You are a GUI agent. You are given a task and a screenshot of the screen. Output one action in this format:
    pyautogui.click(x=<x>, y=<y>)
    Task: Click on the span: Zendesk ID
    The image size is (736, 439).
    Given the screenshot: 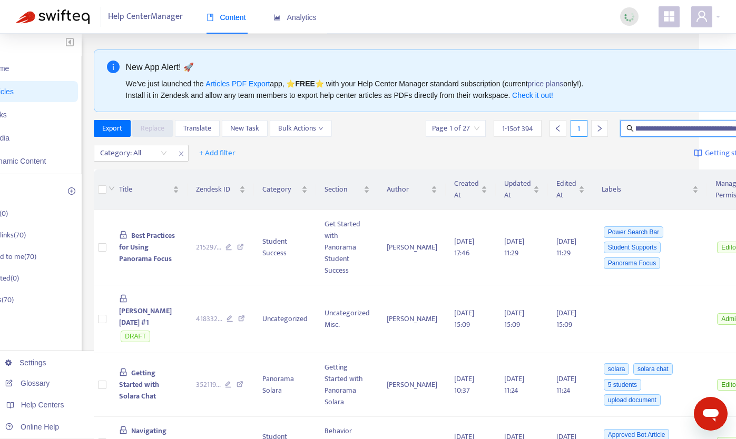 What is the action you would take?
    pyautogui.click(x=217, y=190)
    